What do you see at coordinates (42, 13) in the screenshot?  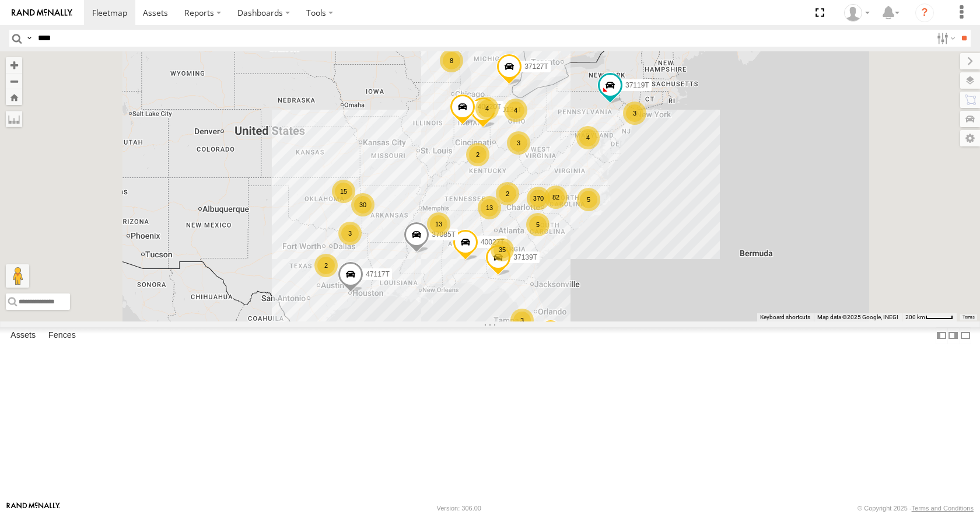 I see `img: rand-logo.svg` at bounding box center [42, 13].